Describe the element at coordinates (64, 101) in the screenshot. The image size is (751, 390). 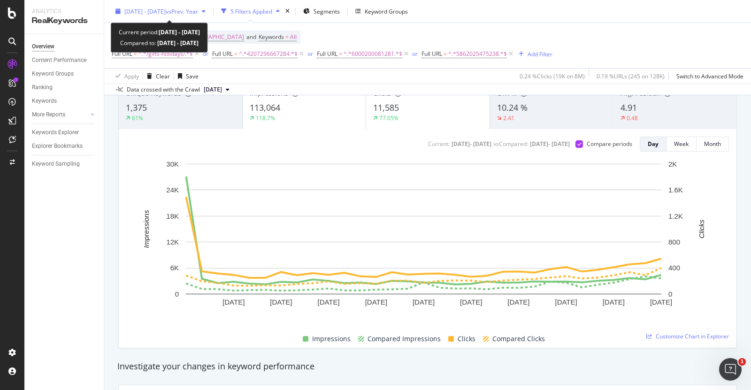
I see `a: Keywords` at that location.